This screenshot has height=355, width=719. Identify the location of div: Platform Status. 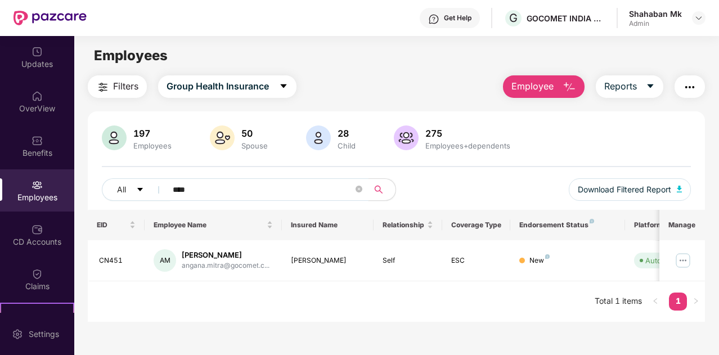
(665, 225).